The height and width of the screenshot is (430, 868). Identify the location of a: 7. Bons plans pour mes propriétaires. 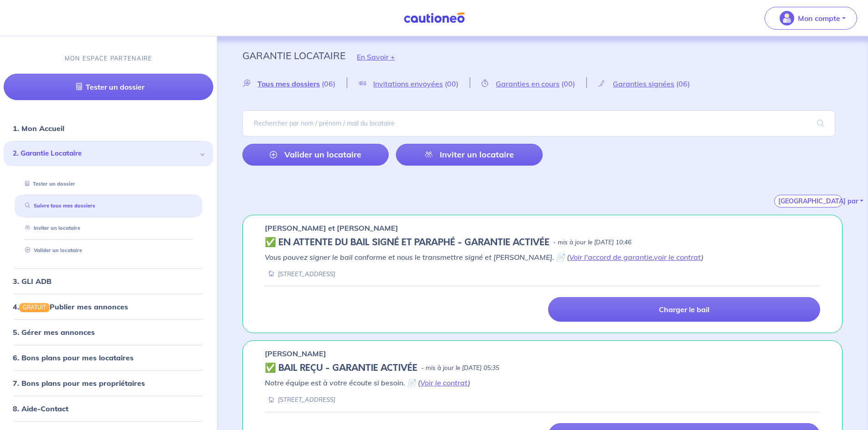
(79, 383).